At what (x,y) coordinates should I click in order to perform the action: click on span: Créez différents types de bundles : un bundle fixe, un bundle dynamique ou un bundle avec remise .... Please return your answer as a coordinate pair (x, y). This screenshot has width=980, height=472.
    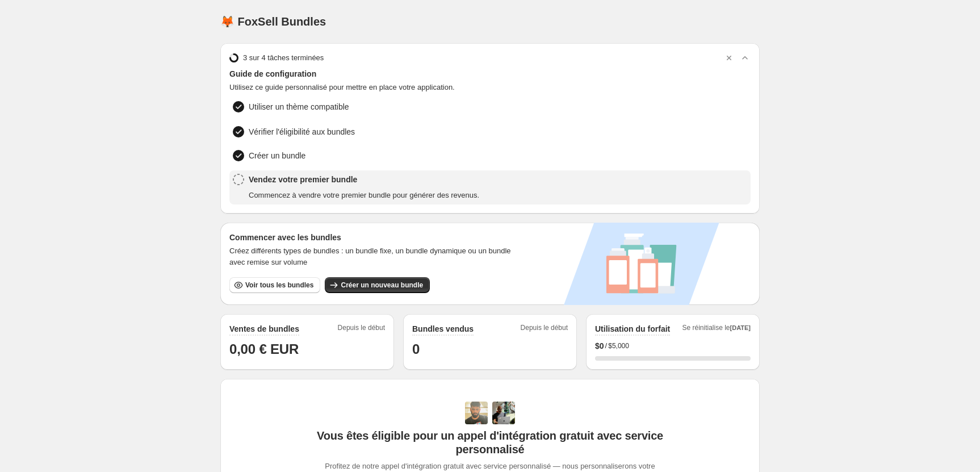
    Looking at the image, I should click on (377, 257).